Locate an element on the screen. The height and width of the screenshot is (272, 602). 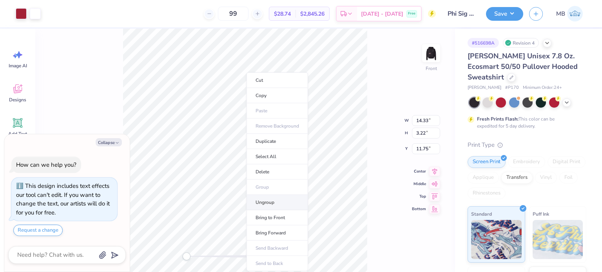
button: Collapse is located at coordinates (109, 142).